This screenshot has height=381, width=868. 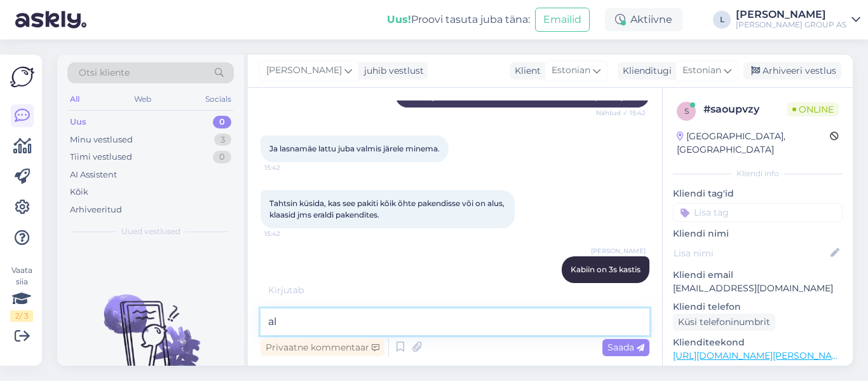 What do you see at coordinates (757, 233) in the screenshot?
I see `p: Kliendi nimi` at bounding box center [757, 233].